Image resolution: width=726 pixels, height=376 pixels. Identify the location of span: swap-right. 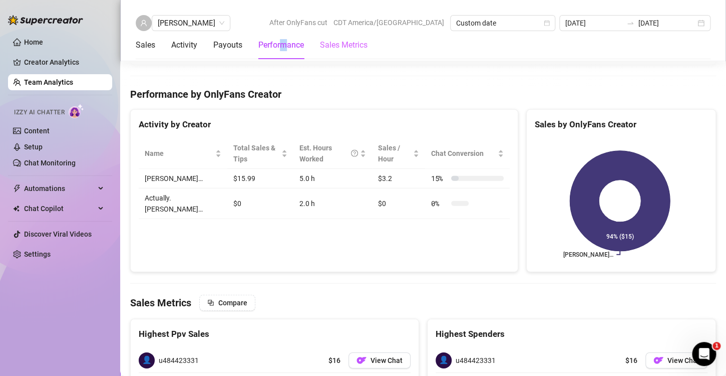
(631, 23).